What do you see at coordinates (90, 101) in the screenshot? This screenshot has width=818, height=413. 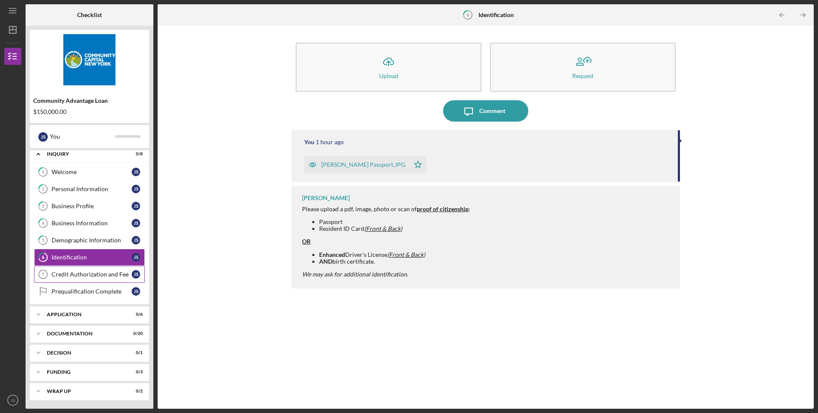 I see `div: Community Advantage Loan` at bounding box center [90, 101].